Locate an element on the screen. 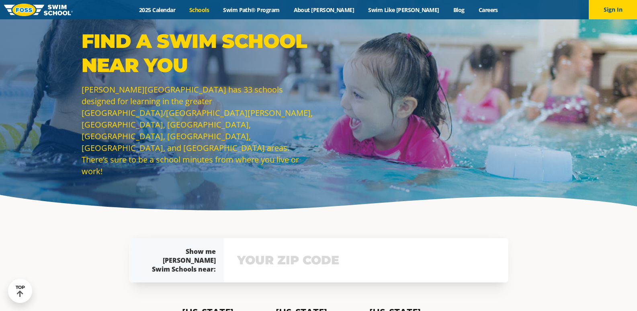  p: Find a Swim School Near You is located at coordinates (198, 53).